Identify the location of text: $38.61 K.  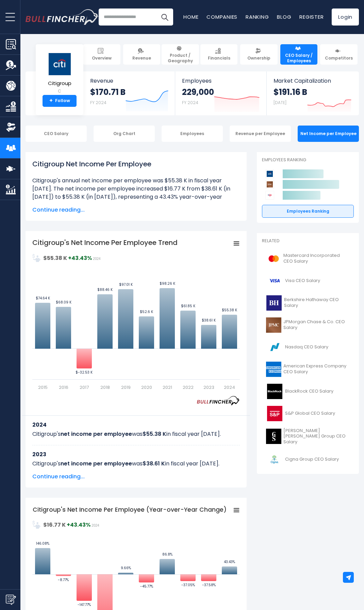
(208, 320).